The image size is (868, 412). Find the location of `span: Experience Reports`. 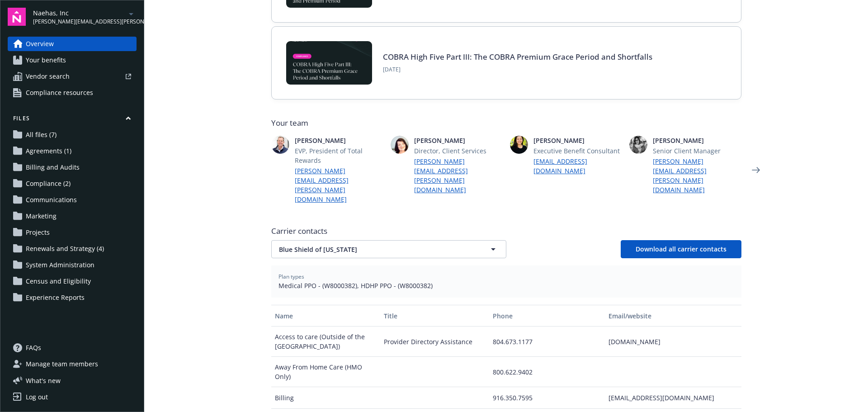

span: Experience Reports is located at coordinates (55, 298).